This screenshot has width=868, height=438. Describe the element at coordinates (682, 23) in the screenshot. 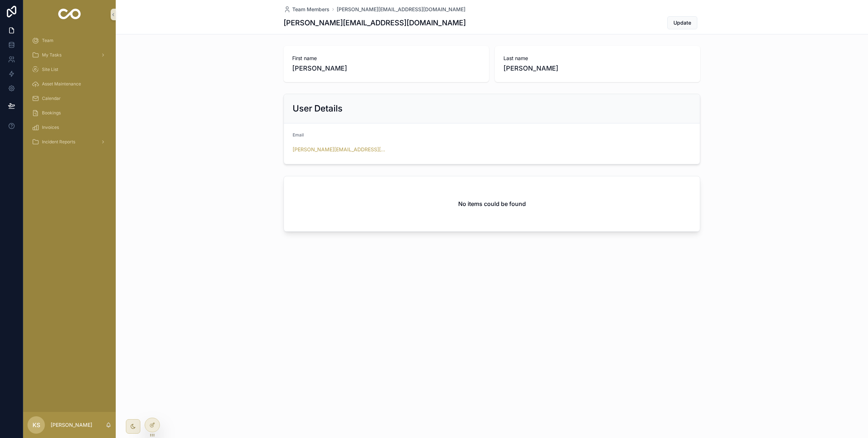

I see `span: Update` at that location.